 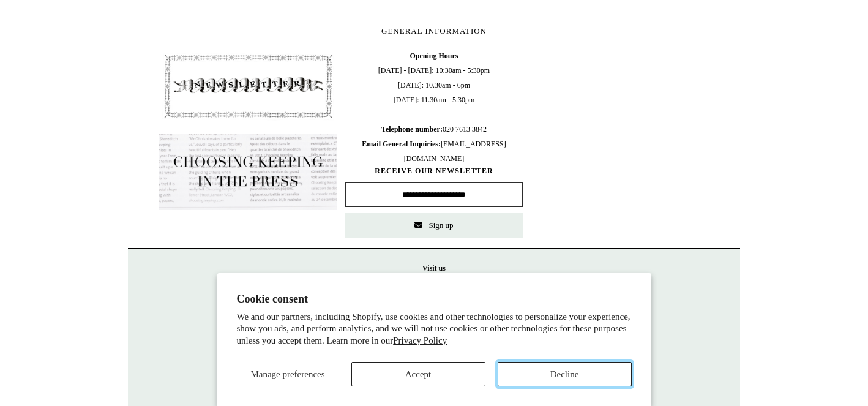 I want to click on button: Decline, so click(x=565, y=374).